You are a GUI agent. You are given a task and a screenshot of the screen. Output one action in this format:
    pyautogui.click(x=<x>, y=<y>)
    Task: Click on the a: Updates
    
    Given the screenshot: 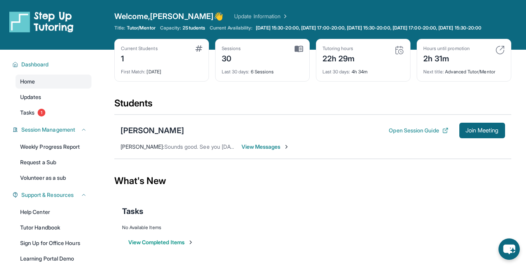 What is the action you would take?
    pyautogui.click(x=54, y=97)
    